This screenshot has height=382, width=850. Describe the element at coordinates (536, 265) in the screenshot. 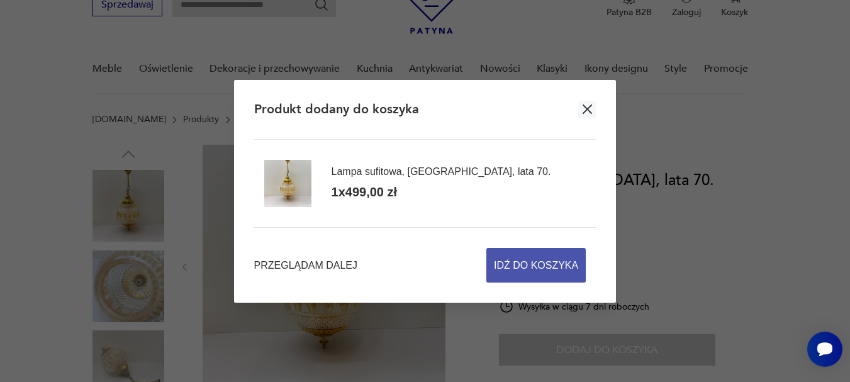

I see `span: Idź do koszyka` at that location.